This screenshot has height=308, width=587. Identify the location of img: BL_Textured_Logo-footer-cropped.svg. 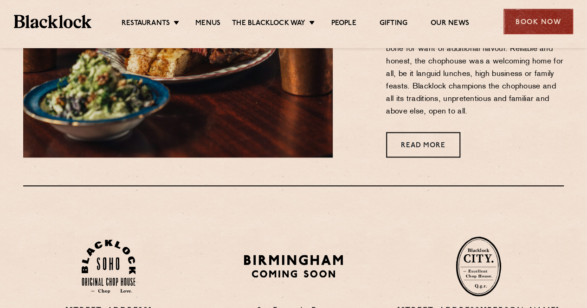
(52, 21).